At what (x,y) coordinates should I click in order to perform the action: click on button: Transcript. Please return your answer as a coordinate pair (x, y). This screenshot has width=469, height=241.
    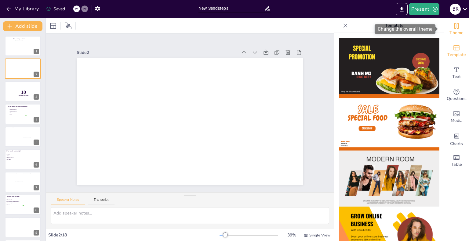
    Looking at the image, I should click on (101, 201).